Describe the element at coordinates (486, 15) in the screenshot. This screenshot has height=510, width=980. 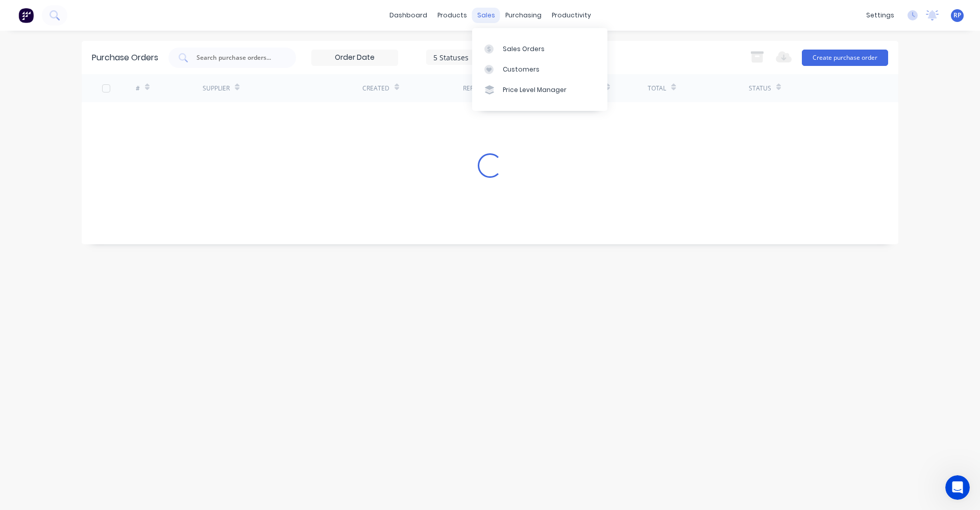
I see `div: sales` at that location.